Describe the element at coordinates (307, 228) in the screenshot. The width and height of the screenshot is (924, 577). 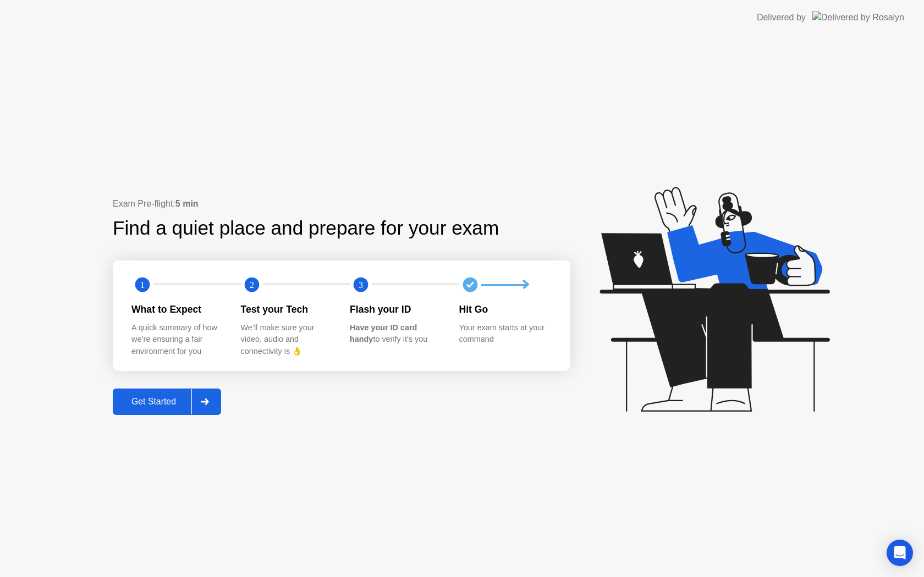
I see `div: Find a quiet place and prepare for your exam` at that location.